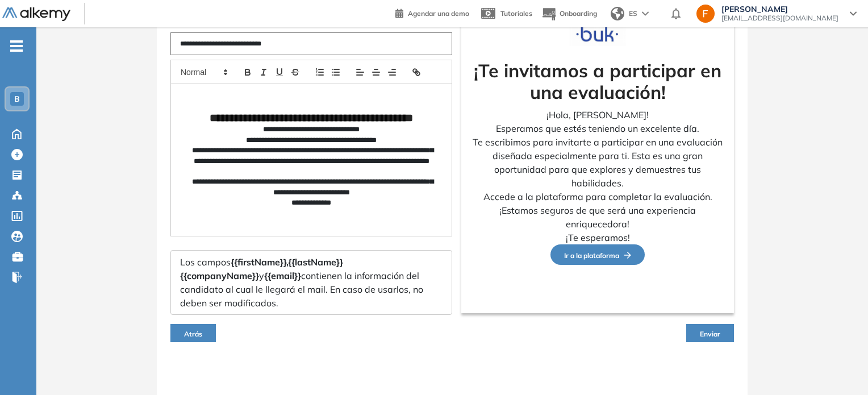 This screenshot has height=395, width=868. I want to click on span: {{companyName}}, so click(219, 276).